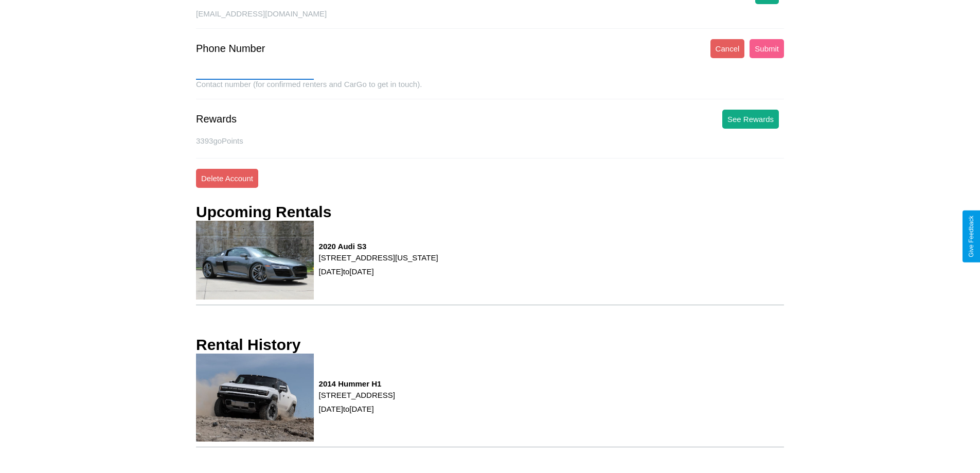 The width and height of the screenshot is (980, 473). Describe the element at coordinates (248, 344) in the screenshot. I see `h3: Rental History` at that location.